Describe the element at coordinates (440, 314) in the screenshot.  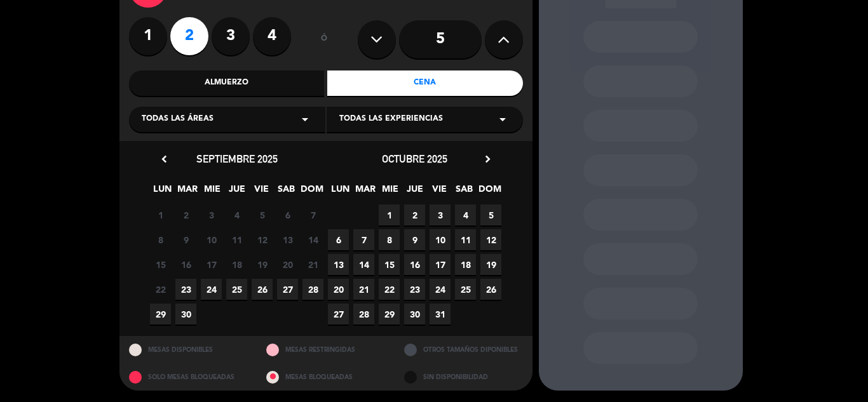
I see `span: 31` at that location.